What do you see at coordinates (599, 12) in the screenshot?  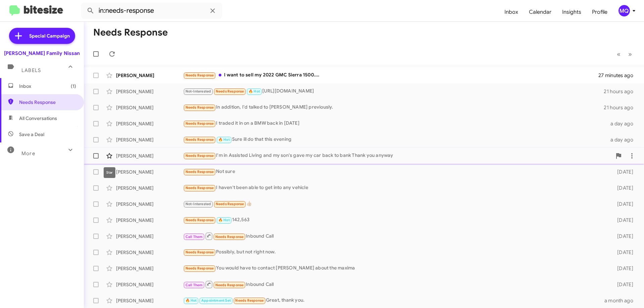 I see `a: Profile` at bounding box center [599, 12].